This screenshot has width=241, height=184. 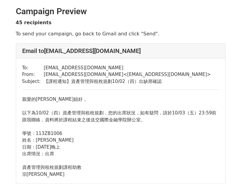 What do you see at coordinates (120, 12) in the screenshot?
I see `h2: Campaign Preview` at bounding box center [120, 12].